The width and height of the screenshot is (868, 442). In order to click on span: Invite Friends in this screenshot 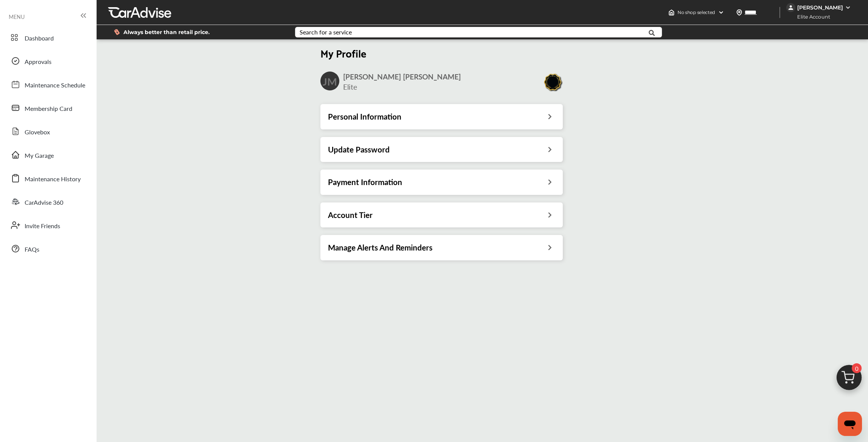, I will do `click(42, 226)`.